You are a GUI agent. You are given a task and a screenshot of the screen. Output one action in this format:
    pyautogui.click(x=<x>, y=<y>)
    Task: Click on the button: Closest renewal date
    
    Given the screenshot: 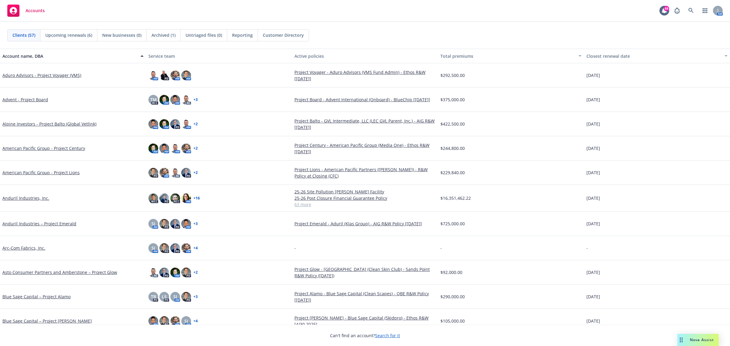 What is the action you would take?
    pyautogui.click(x=657, y=56)
    